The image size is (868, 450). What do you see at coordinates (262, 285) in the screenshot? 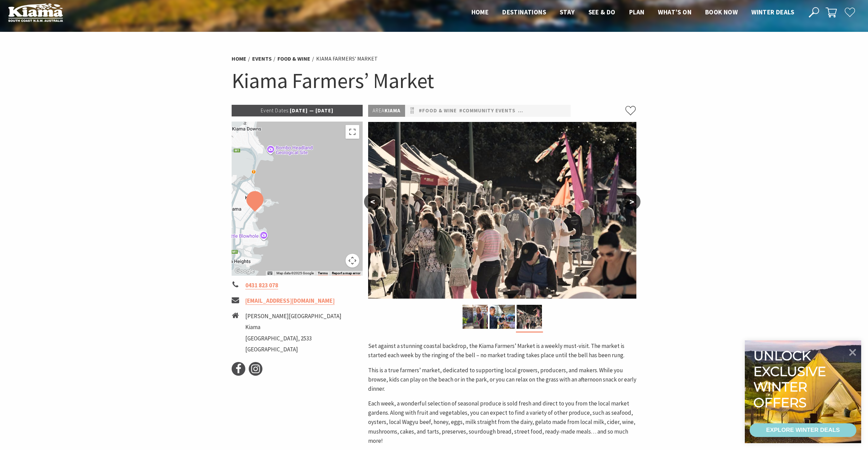
I see `a: 0431 823 078` at bounding box center [262, 285].